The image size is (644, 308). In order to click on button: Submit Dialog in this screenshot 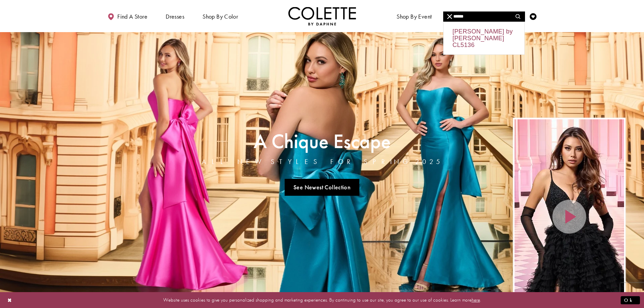, I will do `click(630, 300)`.